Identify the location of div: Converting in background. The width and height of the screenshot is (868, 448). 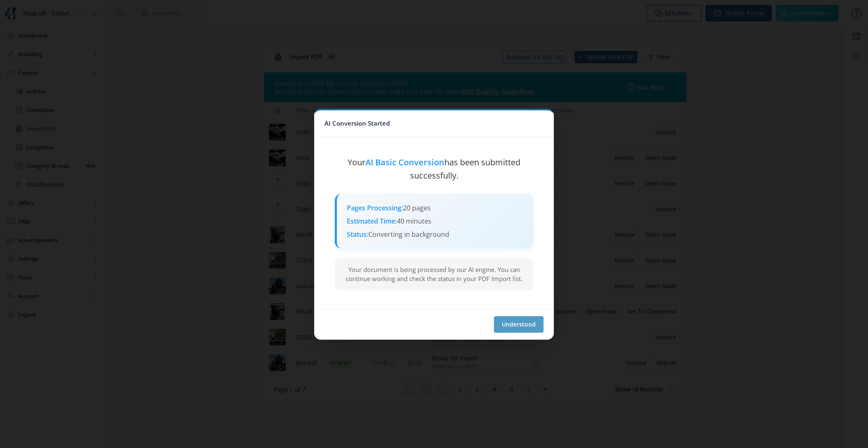
(434, 234).